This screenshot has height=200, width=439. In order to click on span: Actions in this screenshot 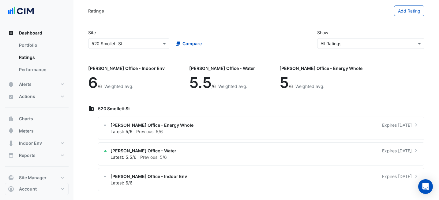, I will do `click(27, 97)`.